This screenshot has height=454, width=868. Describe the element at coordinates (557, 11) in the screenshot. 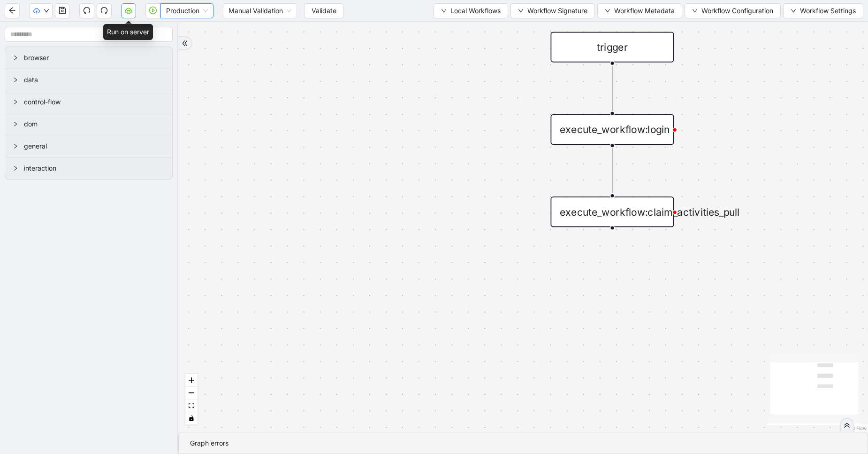

I see `span: Workflow Signature` at that location.